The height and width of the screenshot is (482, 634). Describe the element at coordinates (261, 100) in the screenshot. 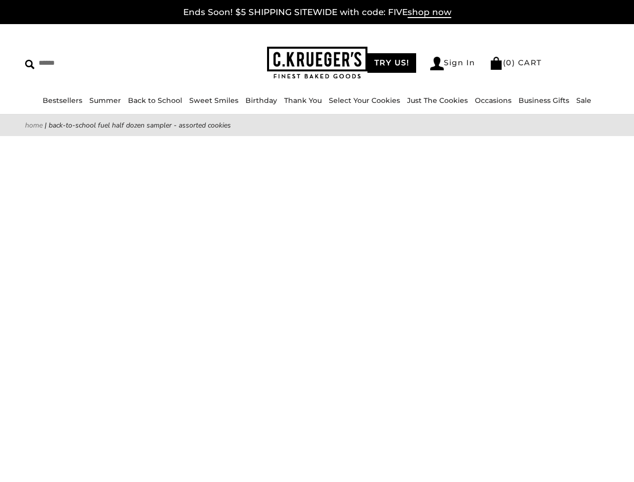

I see `a: Birthday` at that location.